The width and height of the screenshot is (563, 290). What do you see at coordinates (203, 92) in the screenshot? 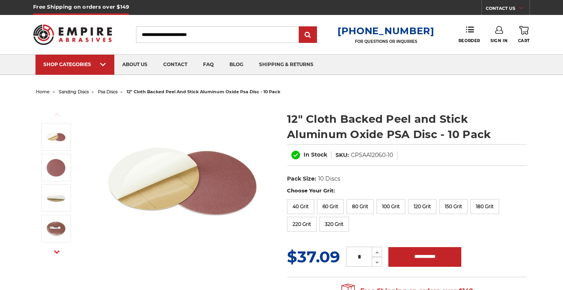
I see `span: 12" cloth backed peel and stick aluminum oxide psa disc - 10 pack` at bounding box center [203, 92].